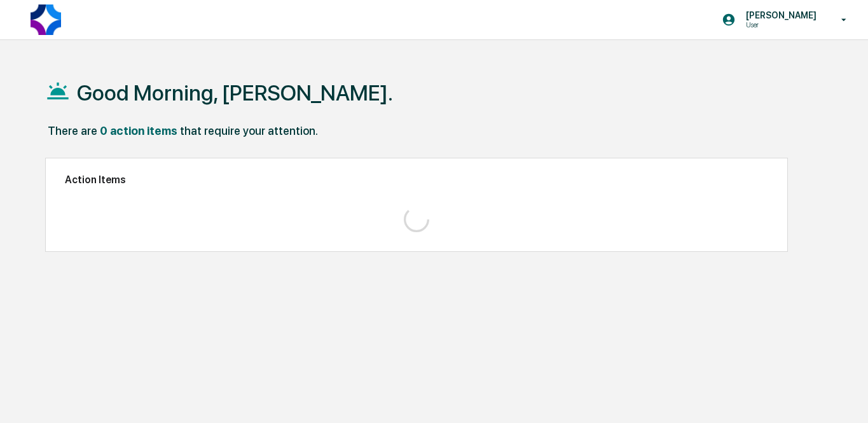  What do you see at coordinates (417, 179) in the screenshot?
I see `h2: Action Items` at bounding box center [417, 179].